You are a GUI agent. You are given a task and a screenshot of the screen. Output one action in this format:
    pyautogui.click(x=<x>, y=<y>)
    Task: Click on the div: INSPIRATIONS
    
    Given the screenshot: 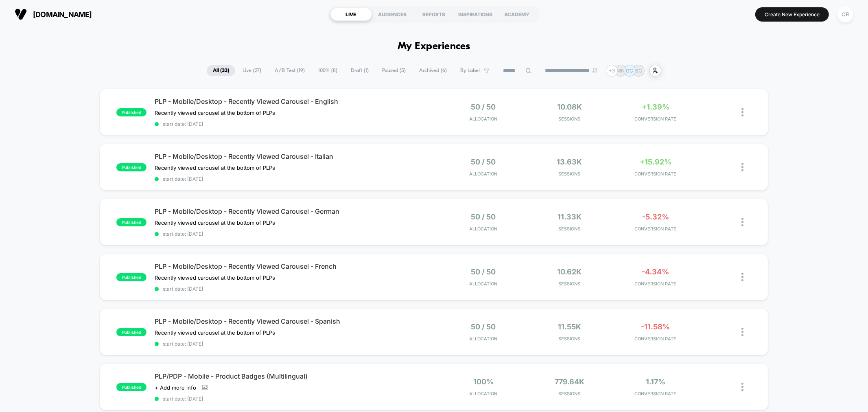 What is the action you would take?
    pyautogui.click(x=476, y=14)
    